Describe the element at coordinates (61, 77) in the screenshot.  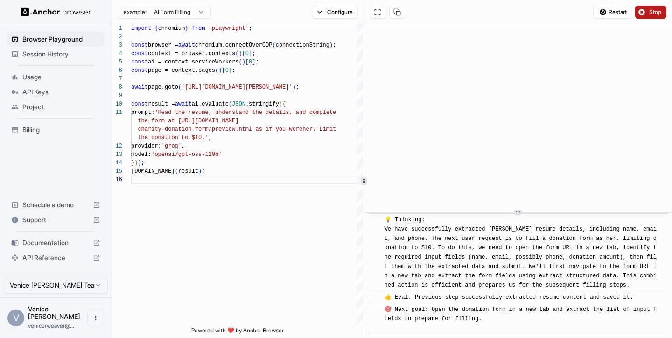
I see `span: Usage` at that location.